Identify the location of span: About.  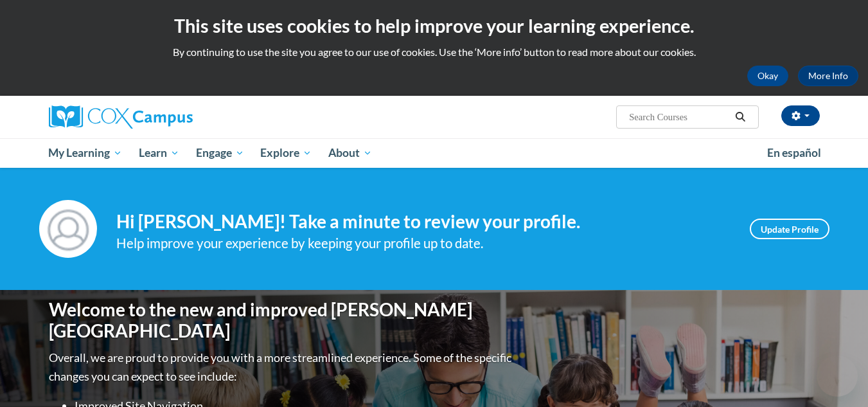
(350, 153).